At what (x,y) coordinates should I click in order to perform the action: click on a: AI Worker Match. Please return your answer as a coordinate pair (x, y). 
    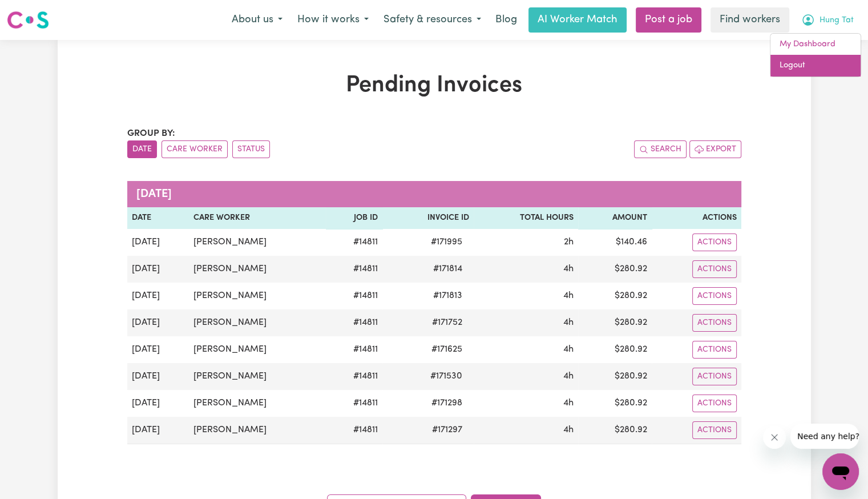
    Looking at the image, I should click on (577, 20).